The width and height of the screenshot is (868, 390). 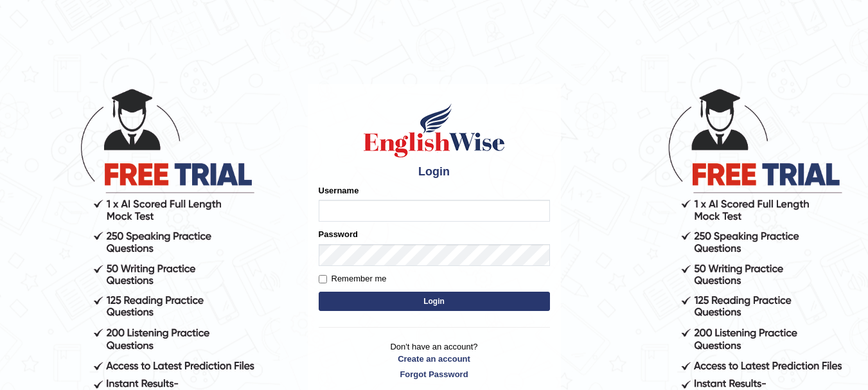 I want to click on input: Remember me, so click(x=323, y=279).